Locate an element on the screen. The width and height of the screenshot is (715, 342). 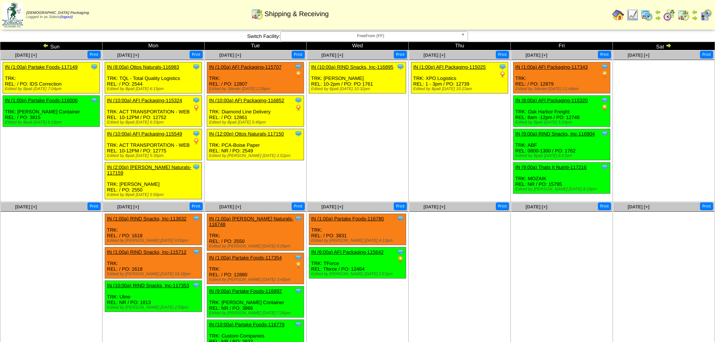
a: IN (1:00a) Partake Foods-117354 is located at coordinates (246, 258).